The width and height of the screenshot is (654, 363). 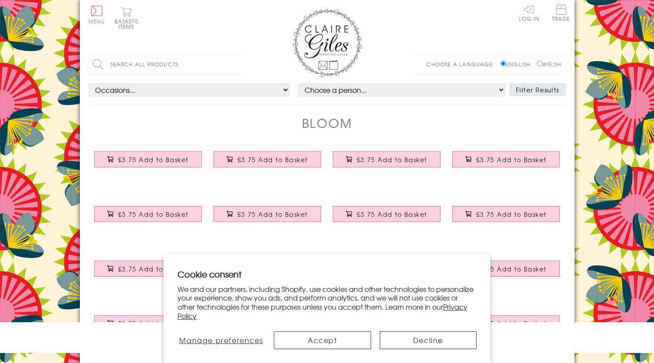 What do you see at coordinates (529, 13) in the screenshot?
I see `a: Log In` at bounding box center [529, 13].